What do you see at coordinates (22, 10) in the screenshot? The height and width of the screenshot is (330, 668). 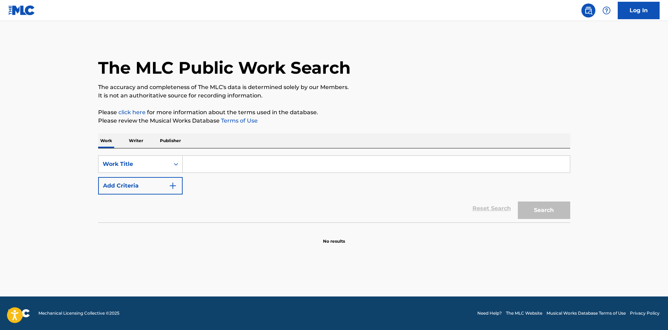 I see `img: MLC Logo` at bounding box center [22, 10].